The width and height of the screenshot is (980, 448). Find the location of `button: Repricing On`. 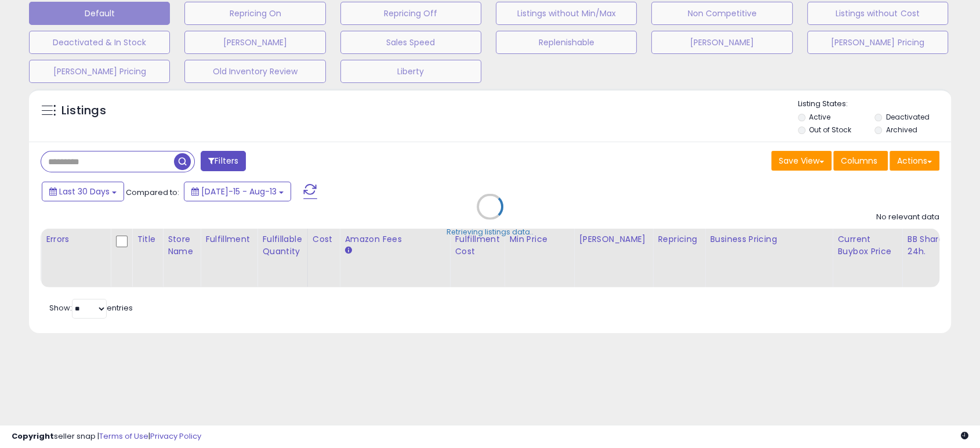

button: Repricing On is located at coordinates (254, 14).